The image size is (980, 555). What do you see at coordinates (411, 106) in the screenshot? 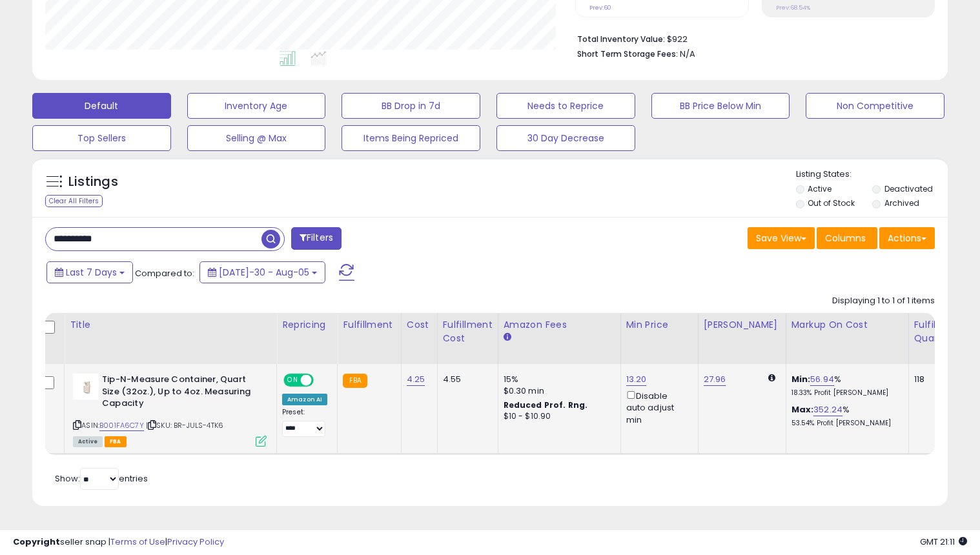
I see `button: BB Drop in 7d` at bounding box center [411, 106].